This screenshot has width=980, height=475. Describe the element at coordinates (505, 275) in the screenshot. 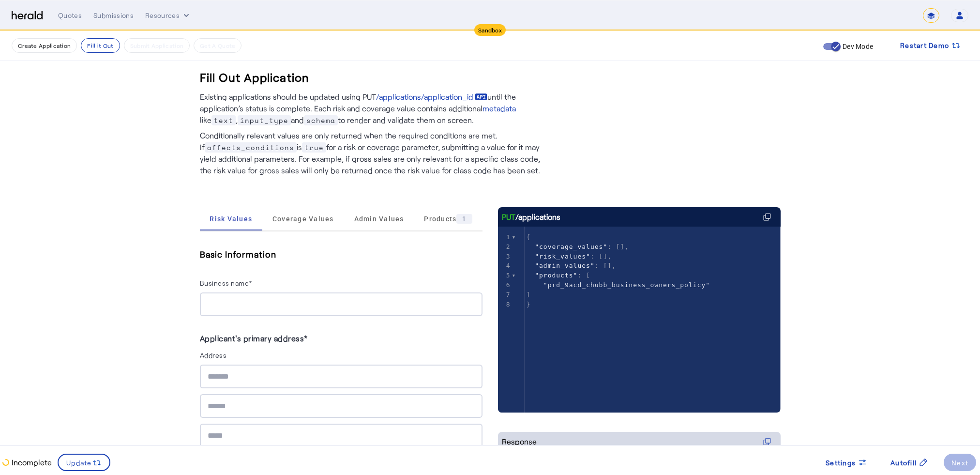

I see `div: 5` at that location.